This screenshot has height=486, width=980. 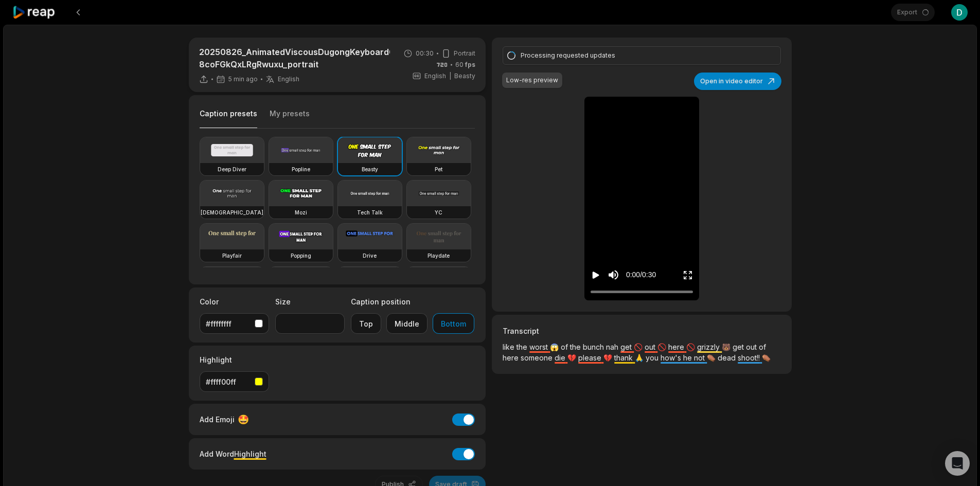 I want to click on button: Mute sound, so click(x=613, y=274).